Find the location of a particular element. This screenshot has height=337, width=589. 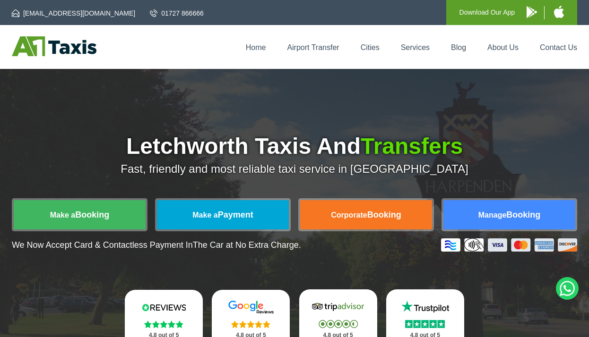

img: Credit And Debit Cards is located at coordinates (509, 245).